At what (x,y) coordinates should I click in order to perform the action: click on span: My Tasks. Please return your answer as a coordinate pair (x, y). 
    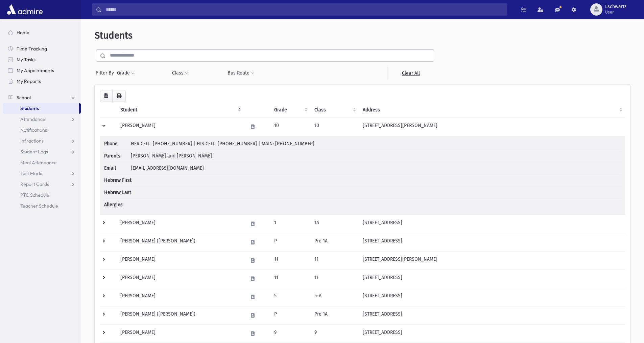
    Looking at the image, I should click on (26, 60).